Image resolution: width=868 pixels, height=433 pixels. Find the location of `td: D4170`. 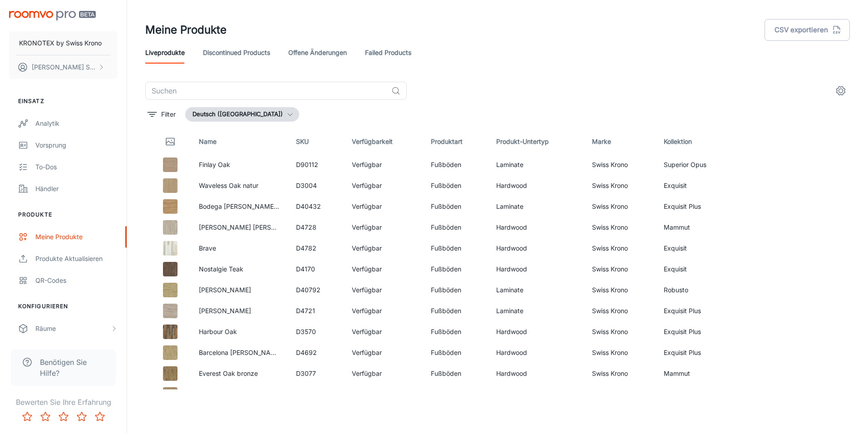

td: D4170 is located at coordinates (317, 269).